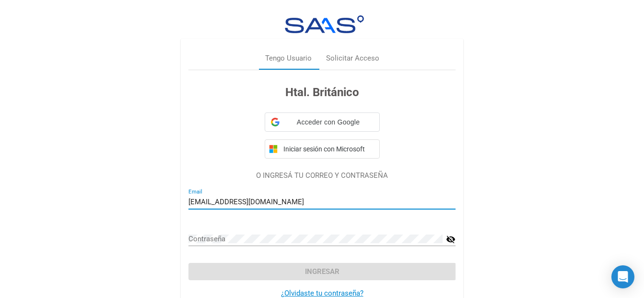  I want to click on span: Iniciar sesión con Microsoft, so click(329, 149).